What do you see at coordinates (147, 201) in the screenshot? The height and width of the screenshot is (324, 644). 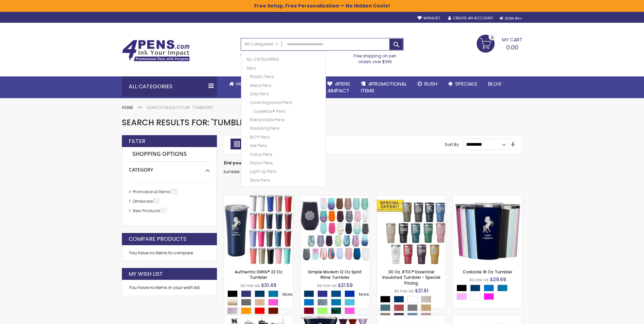 I see `a: Drinkware81` at bounding box center [147, 201].